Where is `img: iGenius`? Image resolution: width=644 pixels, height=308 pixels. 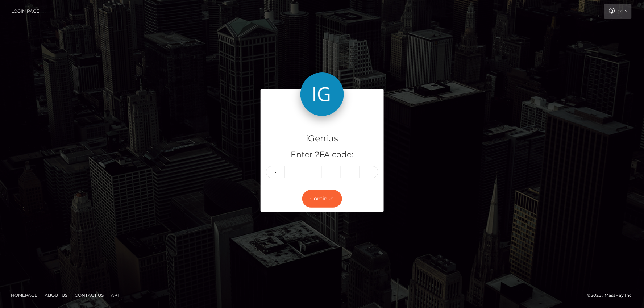
img: iGenius is located at coordinates (322, 94).